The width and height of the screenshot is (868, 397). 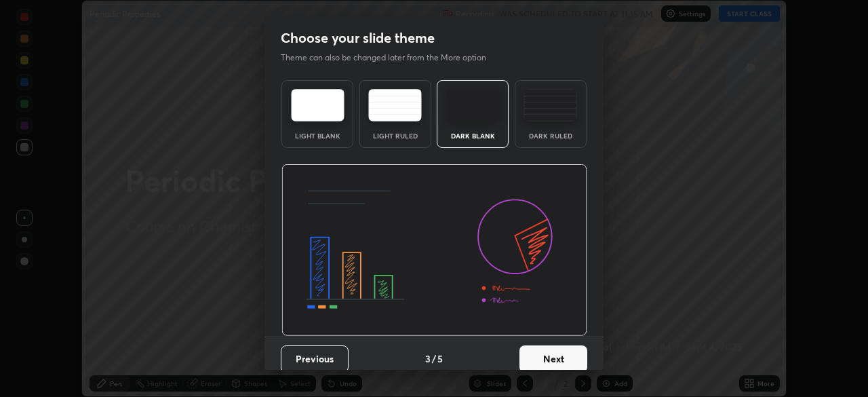 I want to click on img: lightRuledTheme.5fabf969.svg, so click(x=394, y=105).